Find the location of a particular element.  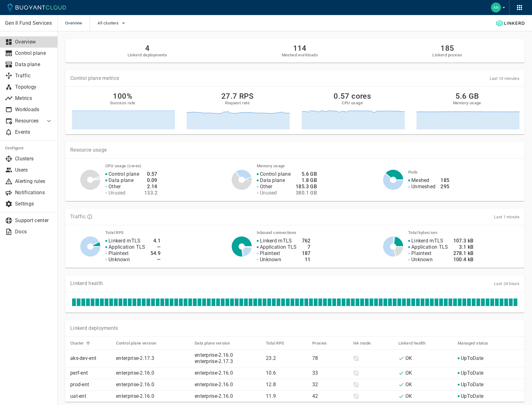

p: Data plane is located at coordinates (272, 181).